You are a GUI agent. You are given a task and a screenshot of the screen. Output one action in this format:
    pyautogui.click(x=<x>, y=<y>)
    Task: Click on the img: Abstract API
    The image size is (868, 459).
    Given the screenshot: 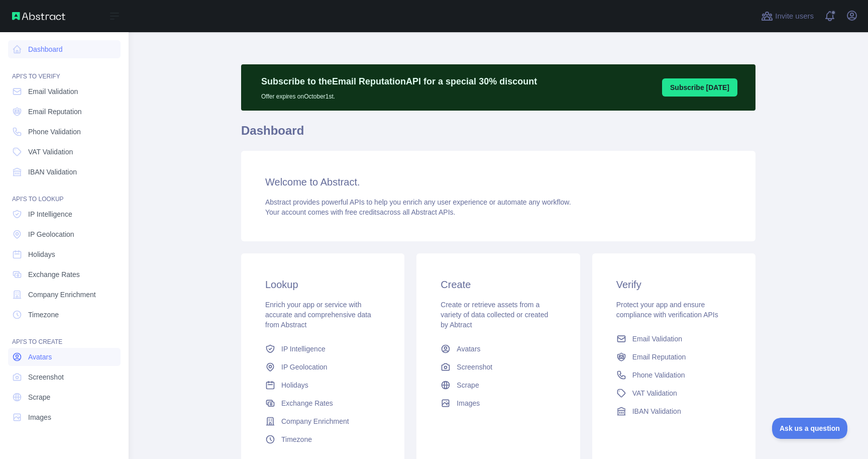 What is the action you would take?
    pyautogui.click(x=38, y=16)
    